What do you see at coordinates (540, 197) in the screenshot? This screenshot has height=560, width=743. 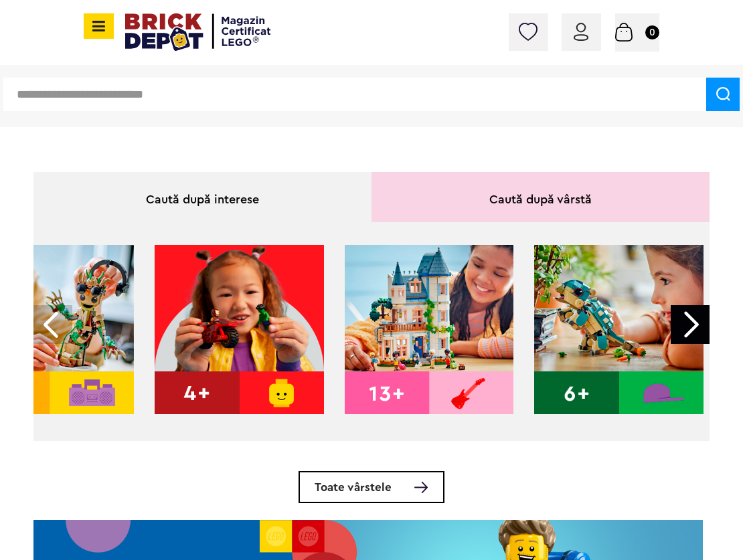 I see `div: Caută după vârstă` at bounding box center [540, 197].